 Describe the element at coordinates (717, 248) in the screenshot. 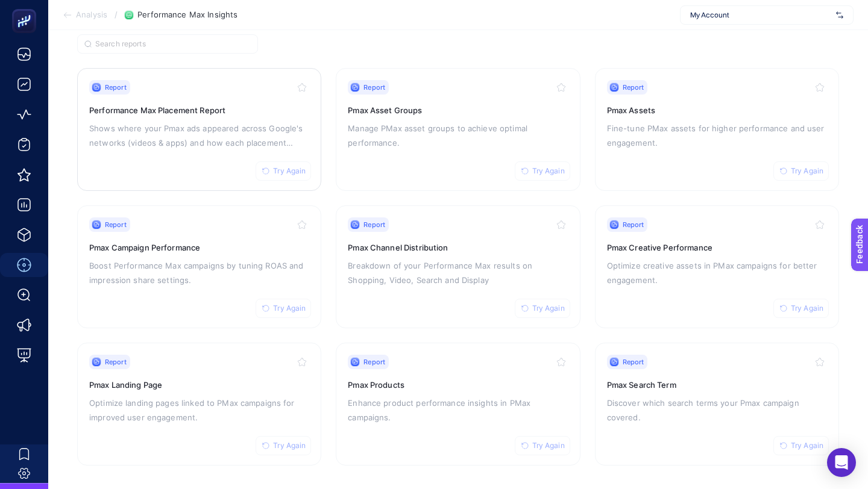

I see `h3: Pmax Creative Performance` at that location.